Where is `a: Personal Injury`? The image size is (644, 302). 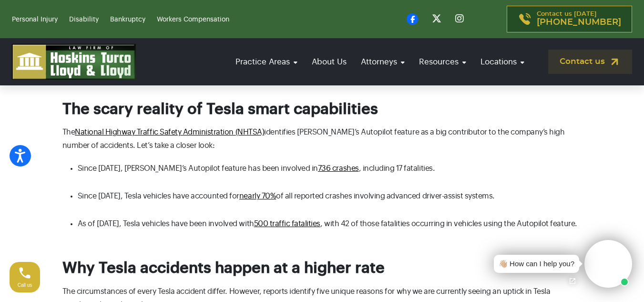 a: Personal Injury is located at coordinates (35, 19).